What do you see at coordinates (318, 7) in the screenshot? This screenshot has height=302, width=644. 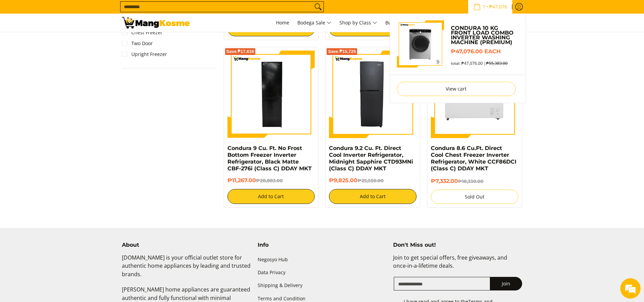 I see `button: Search` at bounding box center [318, 7].